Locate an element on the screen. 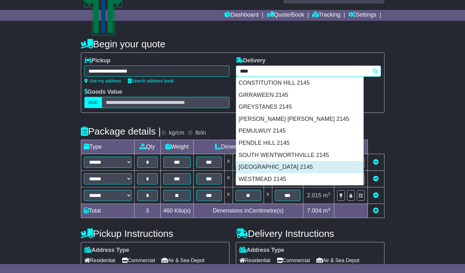  td: Dimensions in Centimetre(s) is located at coordinates (248, 211).